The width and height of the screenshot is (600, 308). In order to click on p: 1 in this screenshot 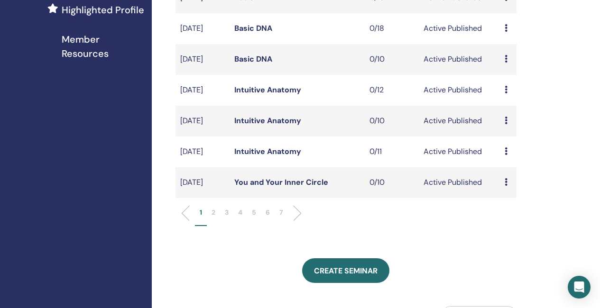, I will do `click(201, 212)`.